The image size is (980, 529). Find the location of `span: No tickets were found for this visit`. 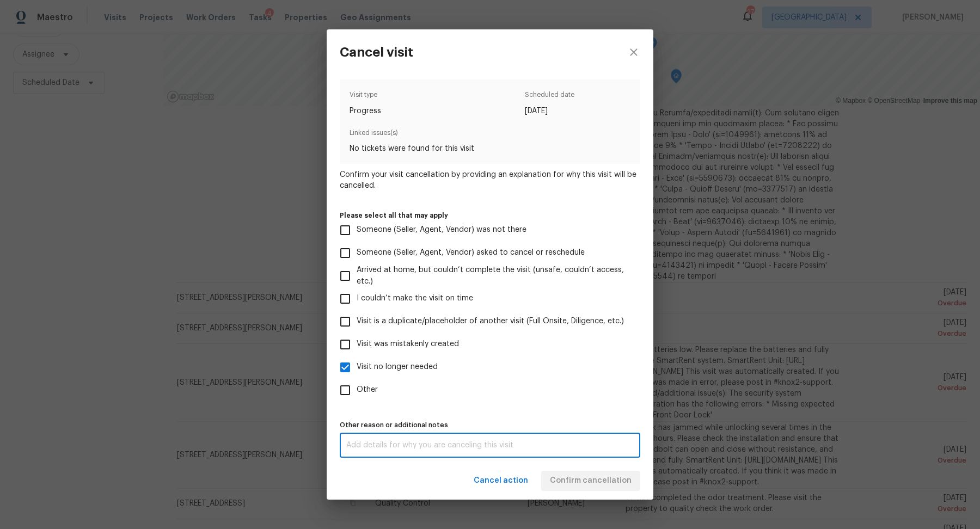

span: No tickets were found for this visit is located at coordinates (490, 149).